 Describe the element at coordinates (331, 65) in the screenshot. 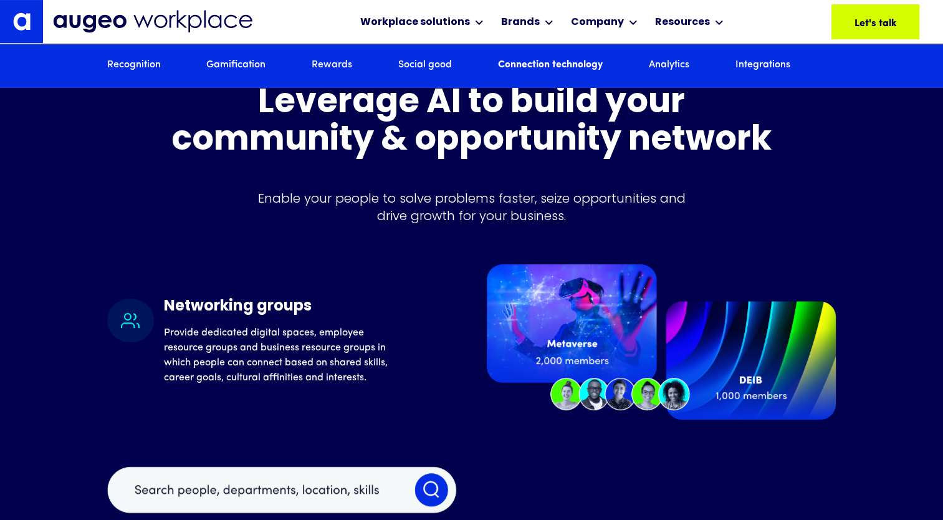

I see `a: Rewards` at that location.